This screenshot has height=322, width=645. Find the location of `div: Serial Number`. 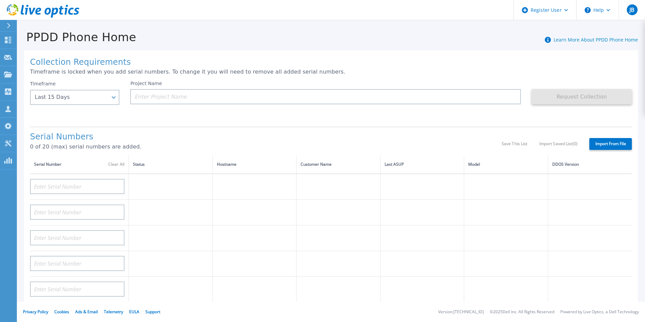

div: Serial Number is located at coordinates (79, 164).